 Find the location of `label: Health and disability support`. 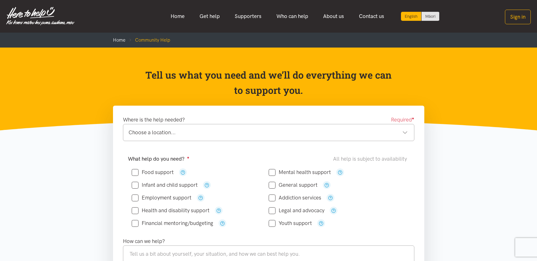

label: Health and disability support is located at coordinates (170, 211).